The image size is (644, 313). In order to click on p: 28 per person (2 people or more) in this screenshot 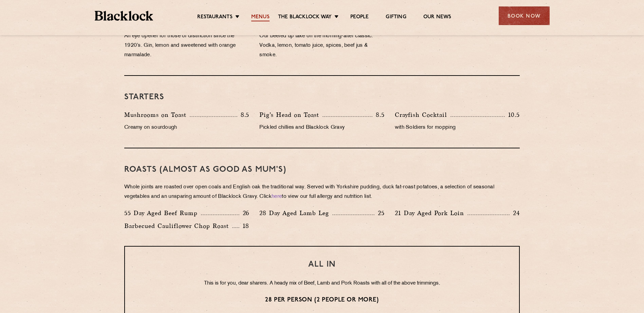, I will do `click(322, 300)`.